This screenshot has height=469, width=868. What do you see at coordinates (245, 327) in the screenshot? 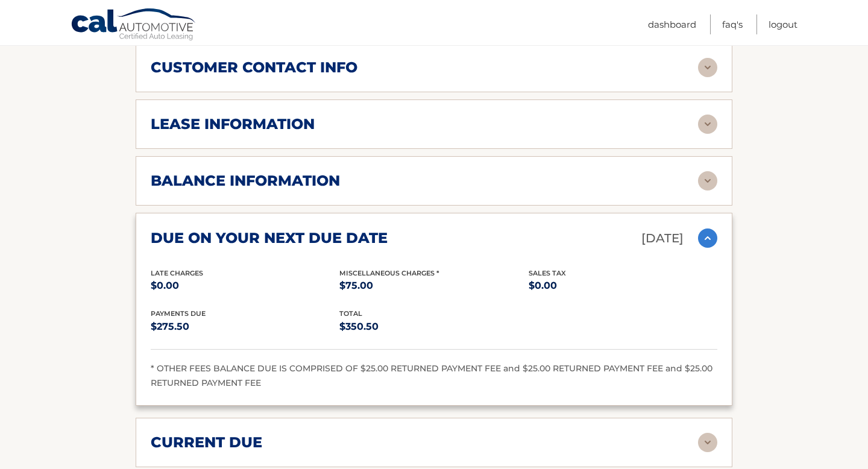
I see `p: $275.50` at bounding box center [245, 327].